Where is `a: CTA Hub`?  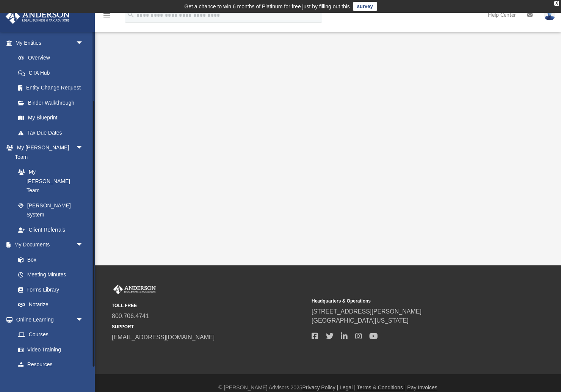
a: CTA Hub is located at coordinates (52, 73).